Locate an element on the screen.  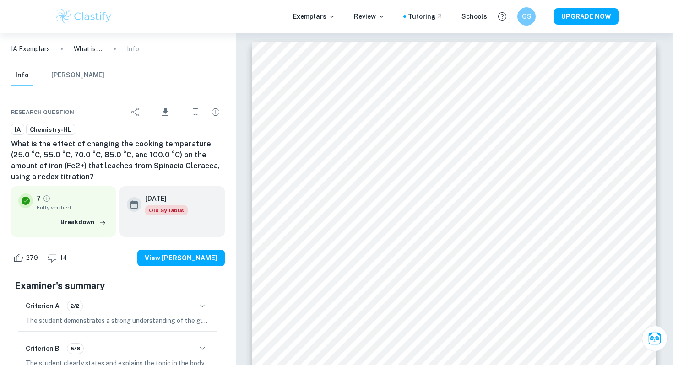
a: IA is located at coordinates (17, 130).